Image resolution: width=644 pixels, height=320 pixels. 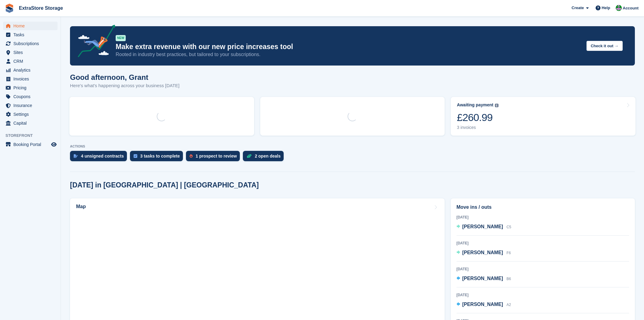 What do you see at coordinates (76, 156) in the screenshot?
I see `img: contract_signature_icon-13c848040528278c33f63329250d36e43548de30e8caae1d1a13099fd9432cc5.svg` at bounding box center [76, 156].